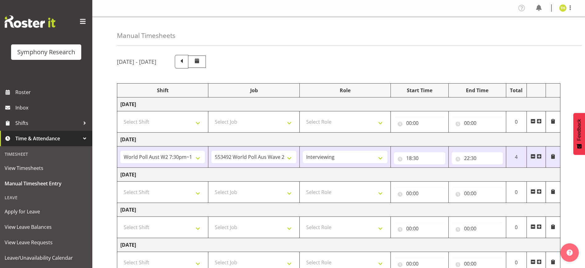 This screenshot has height=268, width=585. What do you see at coordinates (516, 157) in the screenshot?
I see `td: 4` at bounding box center [516, 157].